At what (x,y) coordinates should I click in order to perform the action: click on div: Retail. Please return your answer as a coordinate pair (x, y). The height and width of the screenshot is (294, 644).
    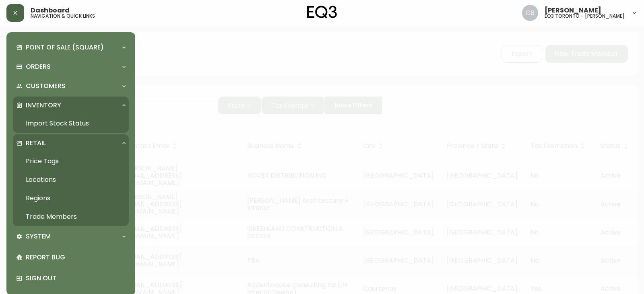
    Looking at the image, I should click on (71, 143).